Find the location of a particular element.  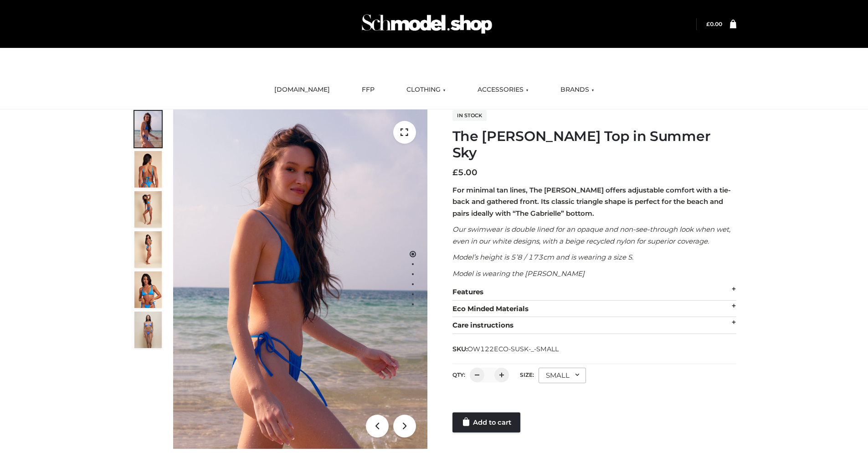

img: 2.Alex-top_CN-1-1-2.jpg is located at coordinates (148, 290).